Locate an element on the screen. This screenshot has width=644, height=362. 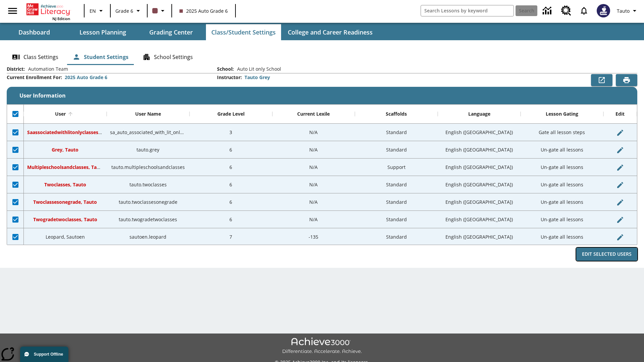
div: Gate all lesson steps is located at coordinates (562, 132).